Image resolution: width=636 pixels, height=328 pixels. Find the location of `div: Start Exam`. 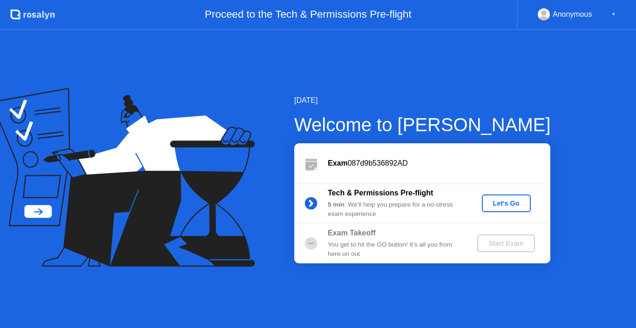

div: Start Exam is located at coordinates (505, 243).